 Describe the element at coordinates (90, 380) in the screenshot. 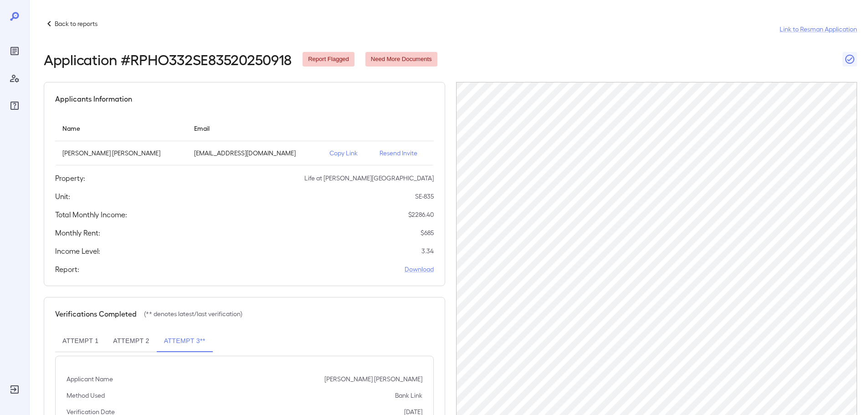

I see `p: Applicant Name` at that location.